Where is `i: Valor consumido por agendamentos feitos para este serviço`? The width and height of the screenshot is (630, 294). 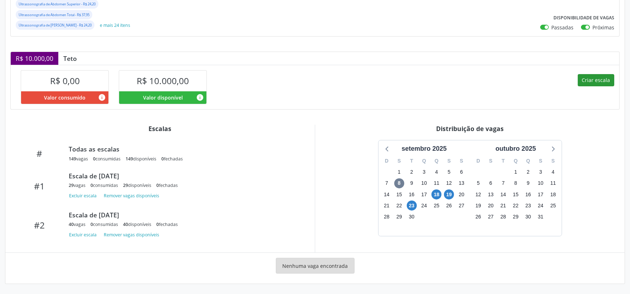
i: Valor consumido por agendamentos feitos para este serviço is located at coordinates (102, 97).